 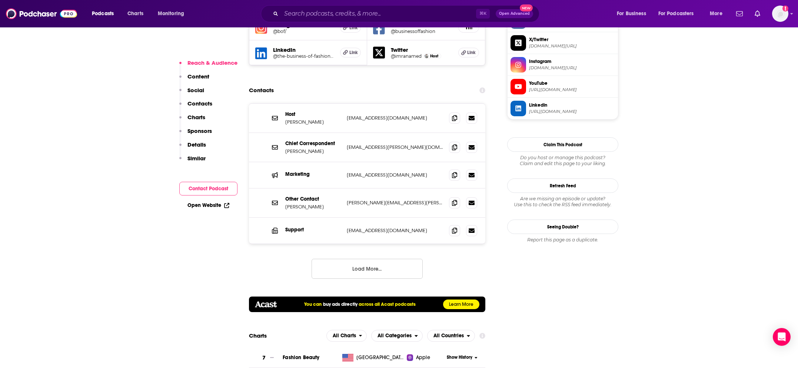 What do you see at coordinates (449, 336) in the screenshot?
I see `span: All Countries` at bounding box center [449, 336].